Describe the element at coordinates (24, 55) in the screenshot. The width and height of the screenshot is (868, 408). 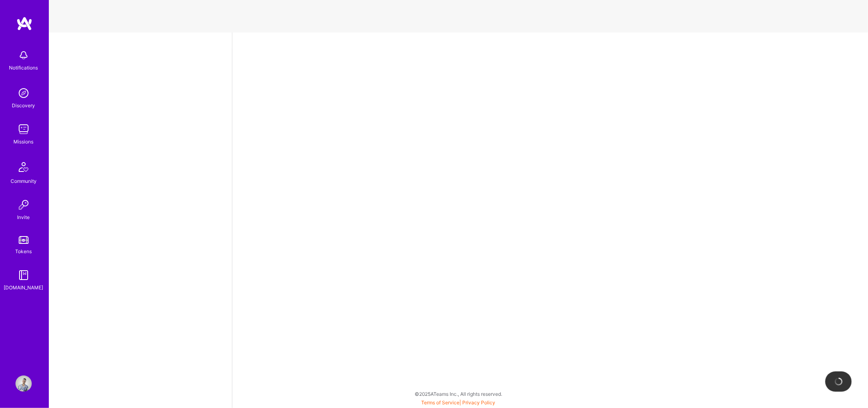
I see `img: bell` at that location.